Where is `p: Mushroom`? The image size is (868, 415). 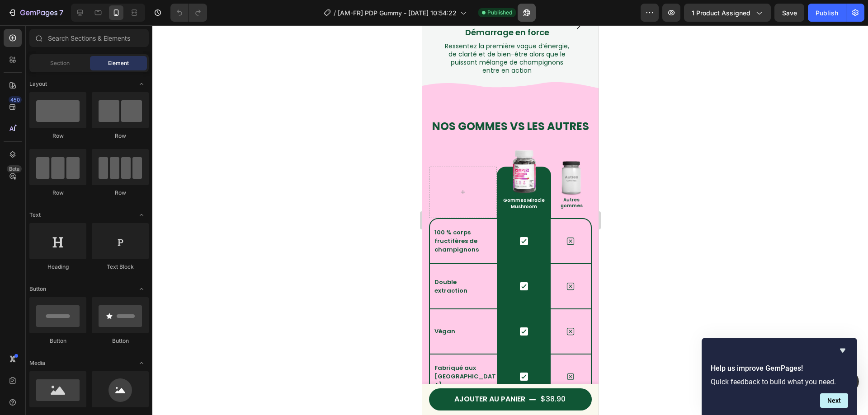
p: Mushroom is located at coordinates (101, 182).